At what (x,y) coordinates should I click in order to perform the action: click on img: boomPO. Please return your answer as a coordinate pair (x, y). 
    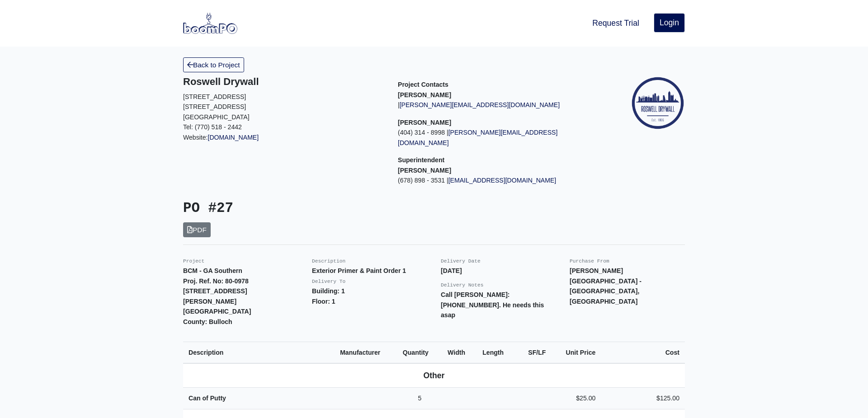
    Looking at the image, I should click on (210, 23).